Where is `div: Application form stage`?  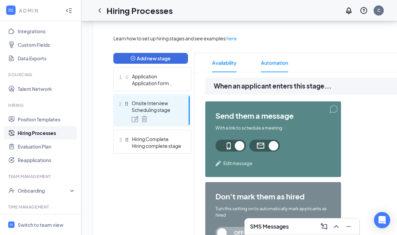 div: Application form stage is located at coordinates (157, 83).